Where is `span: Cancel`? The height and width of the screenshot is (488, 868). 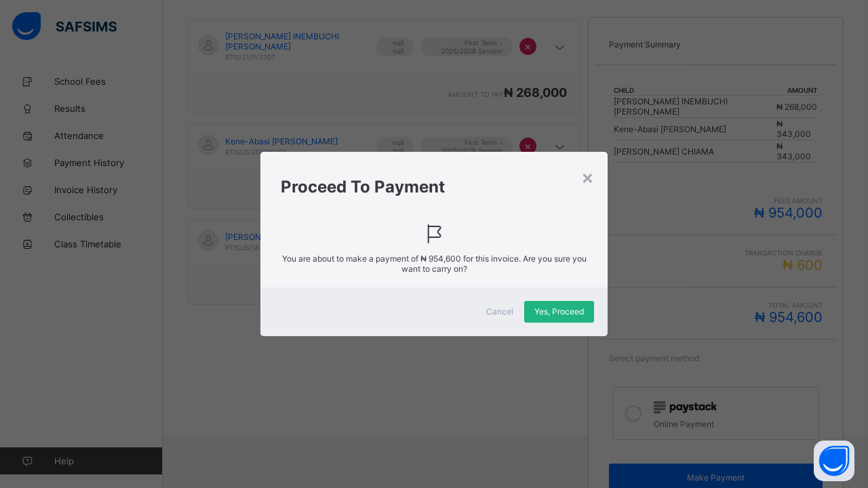
span: Cancel is located at coordinates (500, 311).